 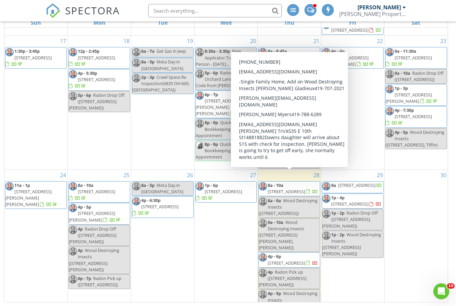 What do you see at coordinates (148, 77) in the screenshot?
I see `span: 2p - 3p` at bounding box center [148, 77].